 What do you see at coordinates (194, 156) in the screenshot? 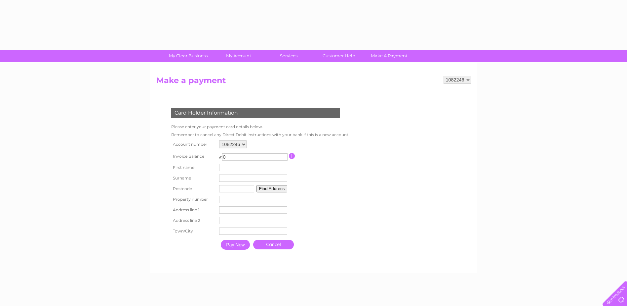
I see `th: Invoice Balance` at bounding box center [194, 156].